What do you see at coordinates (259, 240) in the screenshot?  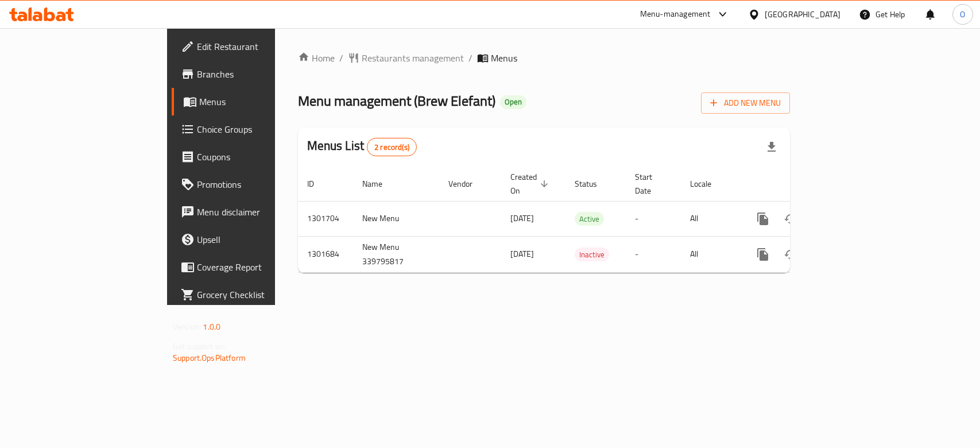 I see `span: Upsell` at bounding box center [259, 240].